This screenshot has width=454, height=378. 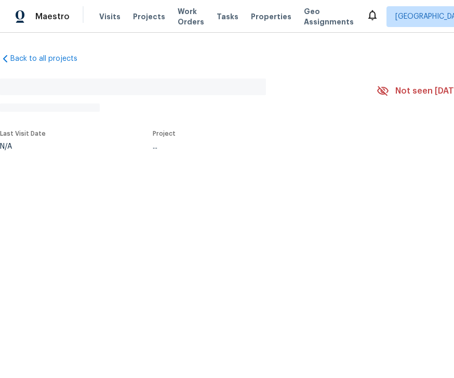 What do you see at coordinates (164, 134) in the screenshot?
I see `span: Project` at bounding box center [164, 134].